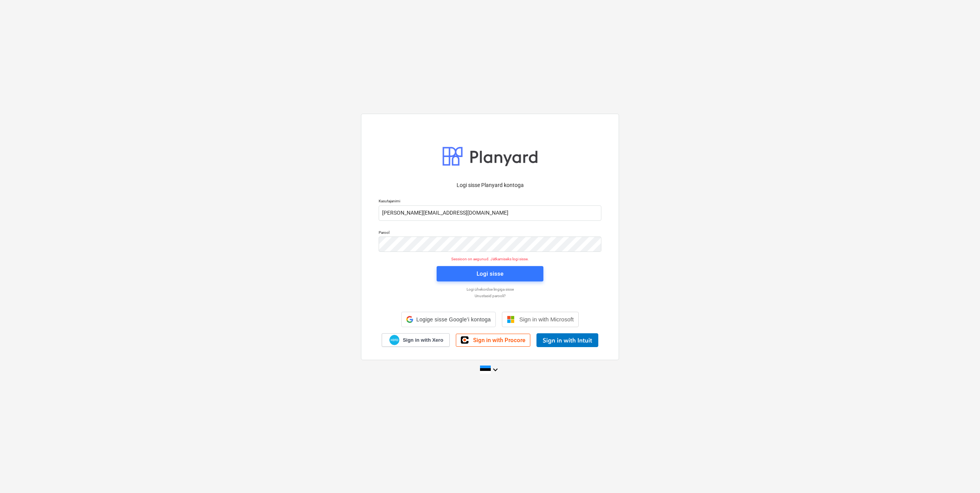  Describe the element at coordinates (493, 340) in the screenshot. I see `a: Sign in with Procore` at that location.